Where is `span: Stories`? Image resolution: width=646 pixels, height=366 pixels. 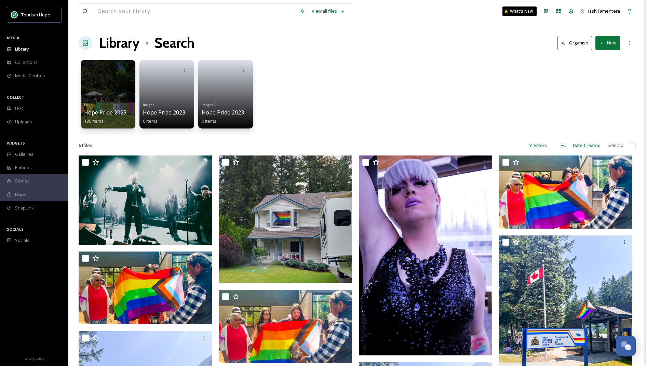 span: Stories is located at coordinates (22, 181).